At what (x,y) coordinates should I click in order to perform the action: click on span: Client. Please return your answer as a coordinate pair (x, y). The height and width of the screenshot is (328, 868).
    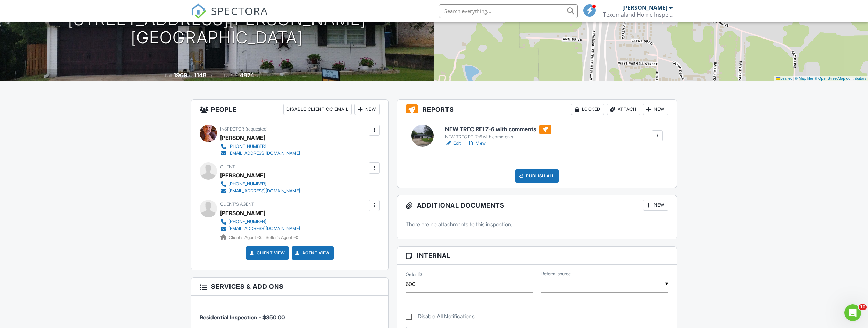
    Looking at the image, I should click on (228, 167).